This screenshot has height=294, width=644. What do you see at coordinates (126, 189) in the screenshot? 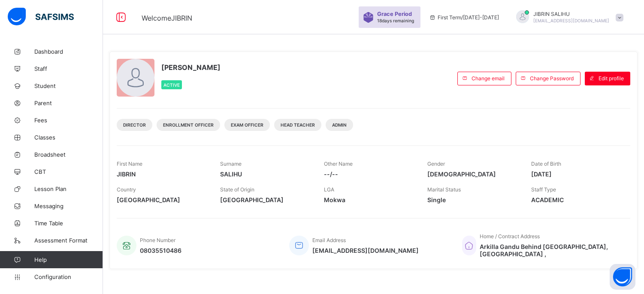
I see `span: Country` at bounding box center [126, 189].